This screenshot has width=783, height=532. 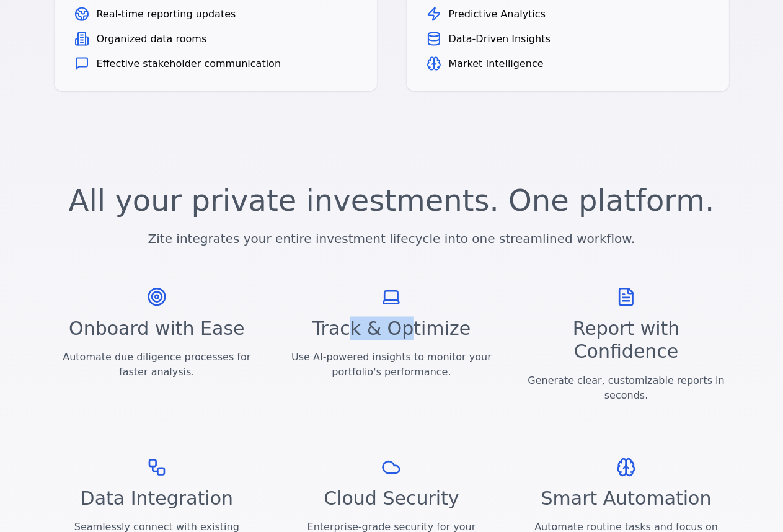 I want to click on span: Organized data rooms, so click(x=151, y=39).